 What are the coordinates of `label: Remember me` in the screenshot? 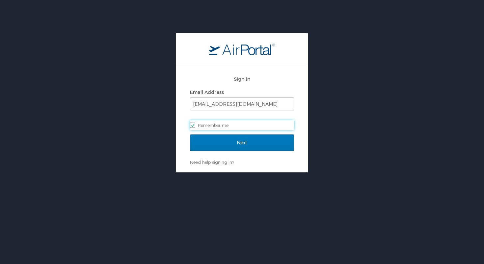 It's located at (242, 125).